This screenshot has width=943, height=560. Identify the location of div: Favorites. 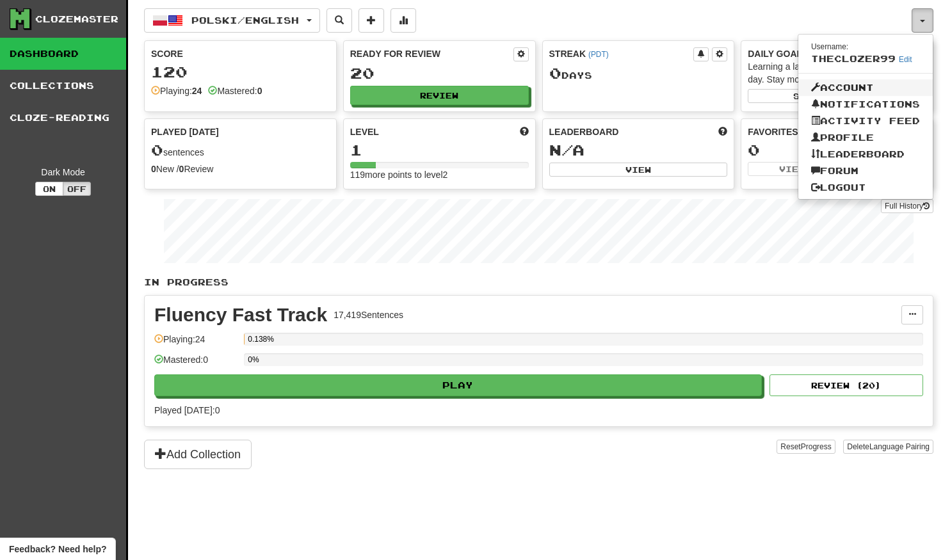
(837, 132).